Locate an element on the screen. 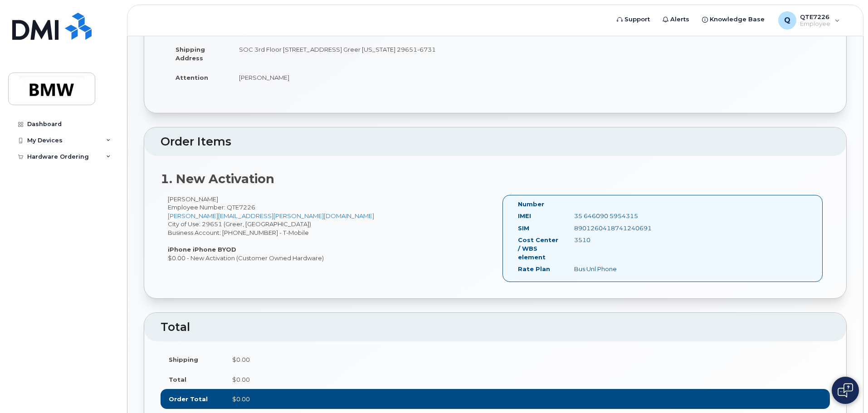  div: 35 646090 5954315 is located at coordinates (606, 216).